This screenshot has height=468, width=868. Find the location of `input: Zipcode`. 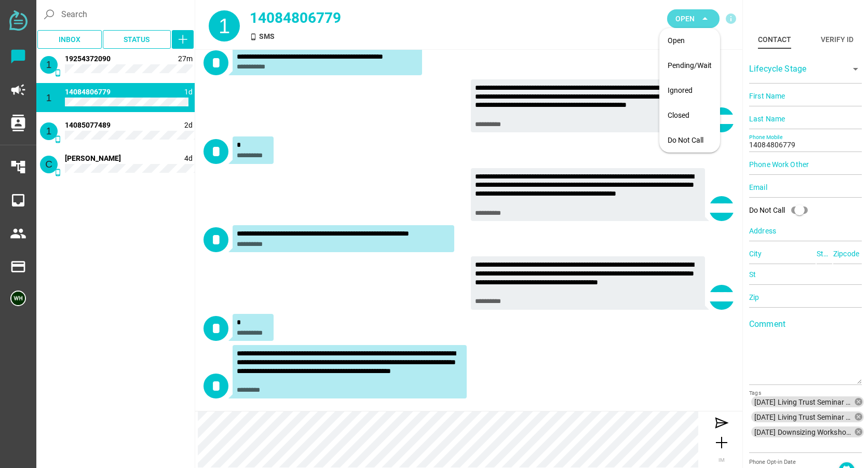

input: Zipcode is located at coordinates (847, 254).